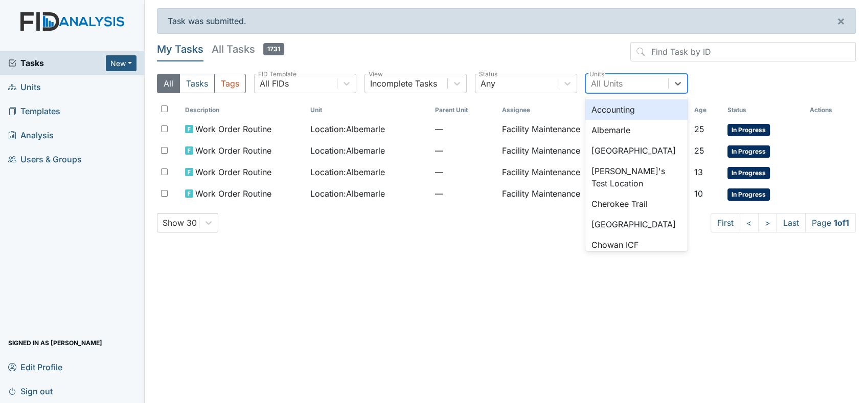 This screenshot has width=868, height=403. I want to click on h5: All Tasks, so click(248, 49).